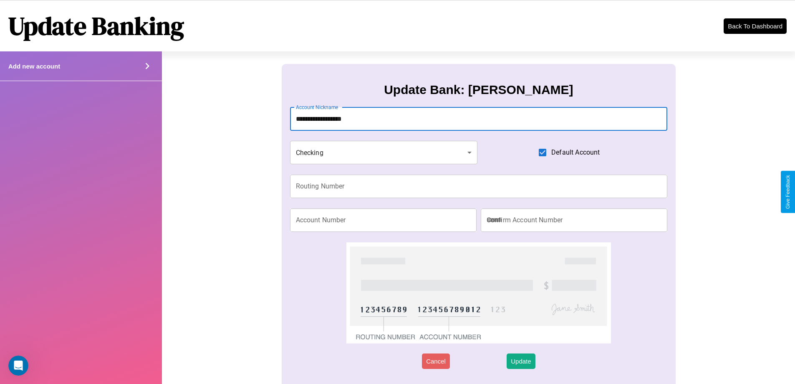  What do you see at coordinates (755, 26) in the screenshot?
I see `button: Back To Dashboard` at bounding box center [755, 26].